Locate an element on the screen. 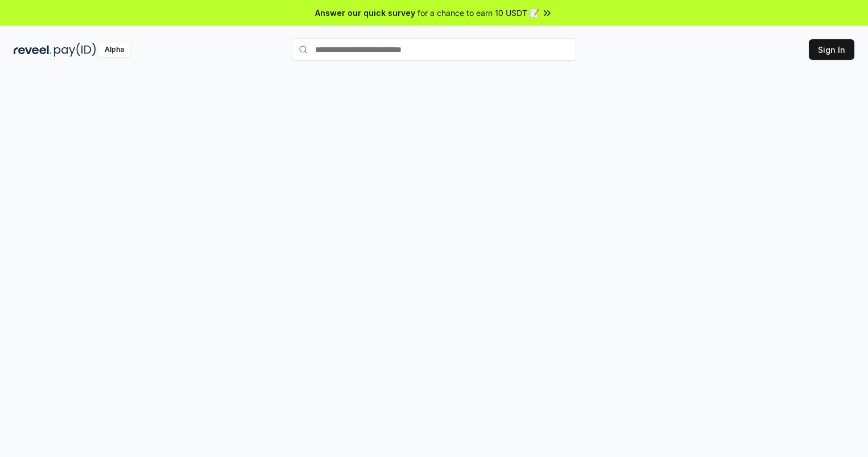 Image resolution: width=868 pixels, height=457 pixels. img: reveel_dark is located at coordinates (32, 49).